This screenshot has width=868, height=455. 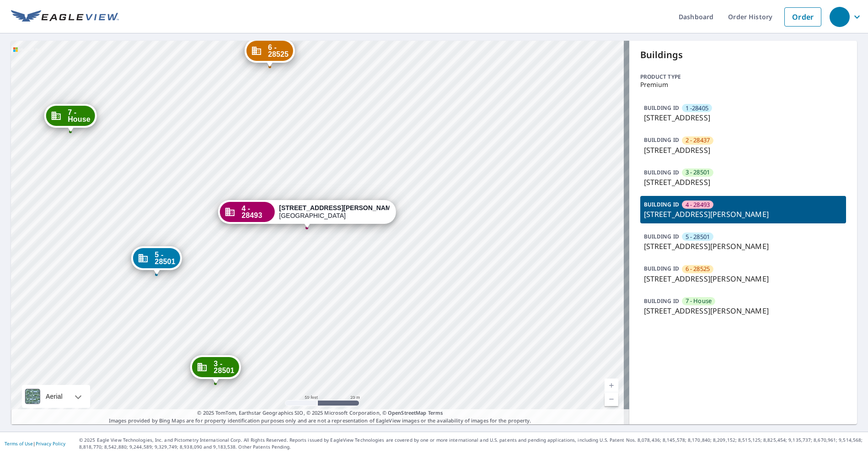 What do you see at coordinates (697, 108) in the screenshot?
I see `span: 1 -28405` at bounding box center [697, 108].